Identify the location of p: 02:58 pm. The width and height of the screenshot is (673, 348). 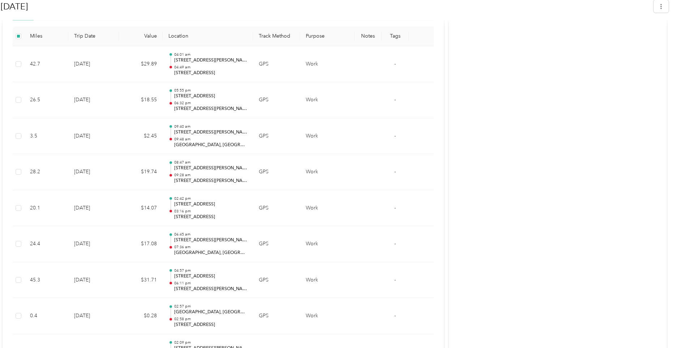
(211, 319).